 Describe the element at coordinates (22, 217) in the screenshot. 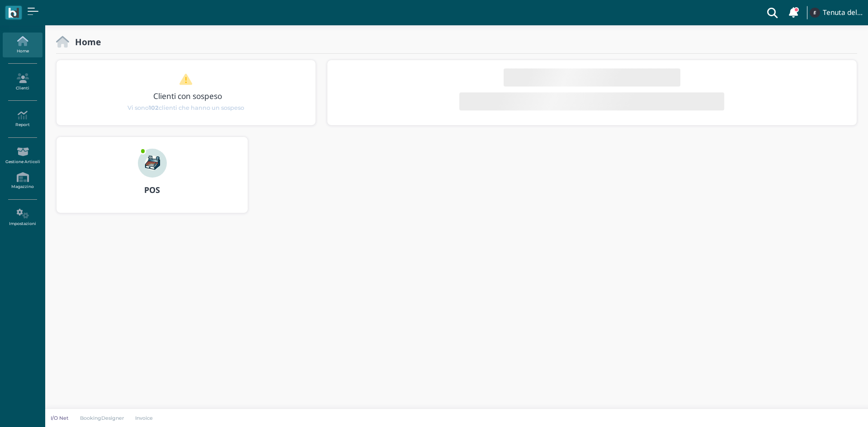

I see `a: Impostazioni` at that location.